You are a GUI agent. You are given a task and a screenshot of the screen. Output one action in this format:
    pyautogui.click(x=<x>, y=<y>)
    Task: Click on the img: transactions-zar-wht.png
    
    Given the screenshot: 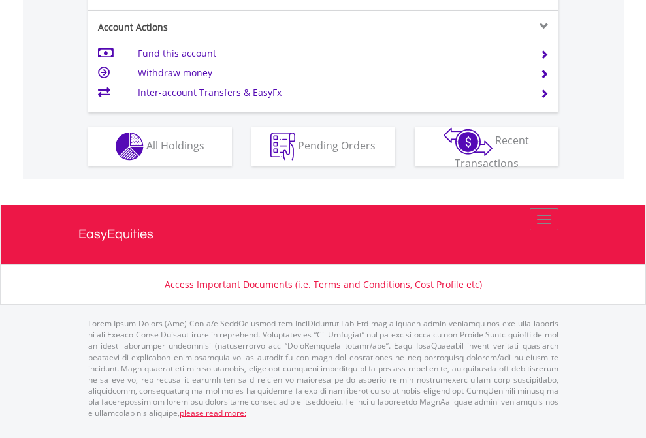 What is the action you would take?
    pyautogui.click(x=467, y=142)
    